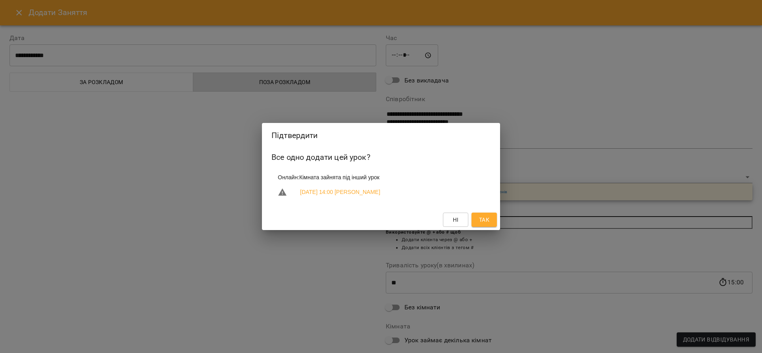 The width and height of the screenshot is (762, 353). I want to click on li: Онлайн : Кімната зайнята під інший урок, so click(381, 177).